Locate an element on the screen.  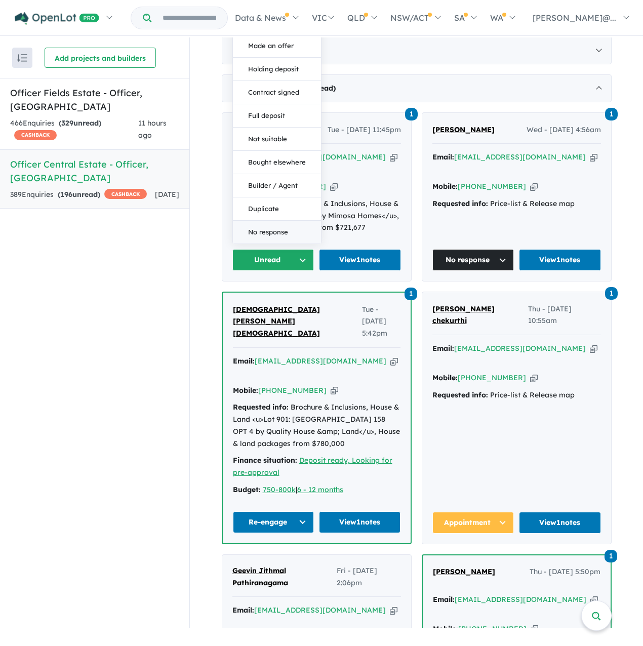
button: Bought elsewhere is located at coordinates (277, 163).